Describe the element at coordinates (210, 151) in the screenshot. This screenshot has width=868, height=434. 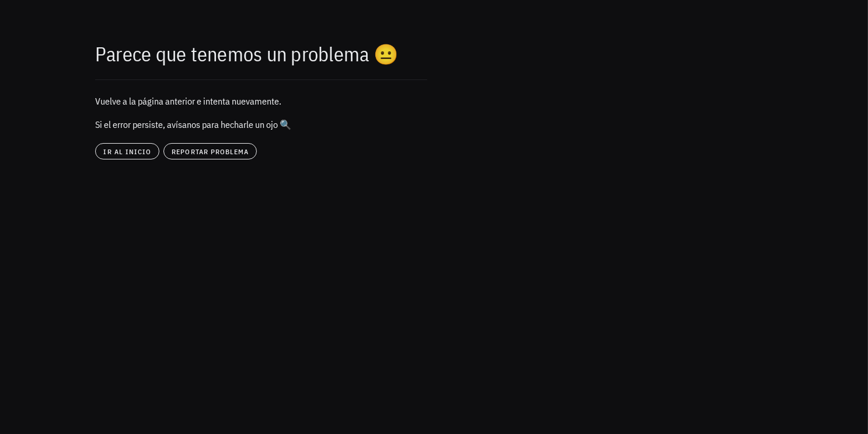
I see `button: reportar problema` at that location.